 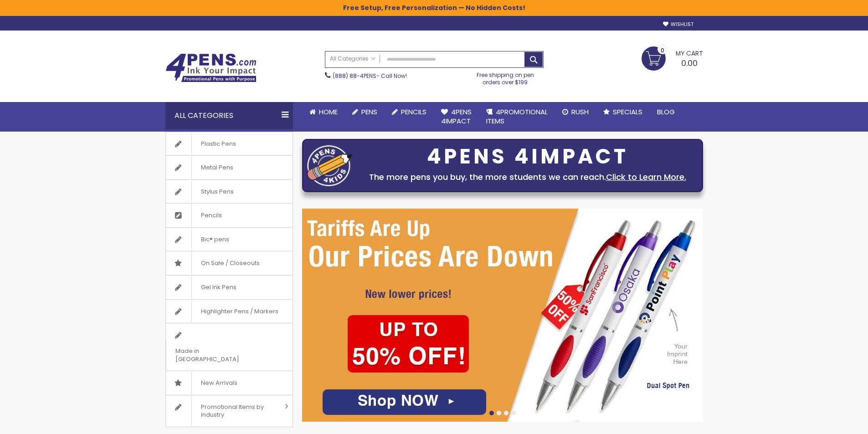 What do you see at coordinates (505, 77) in the screenshot?
I see `div: Free shipping on pen orders over $199` at bounding box center [505, 77].